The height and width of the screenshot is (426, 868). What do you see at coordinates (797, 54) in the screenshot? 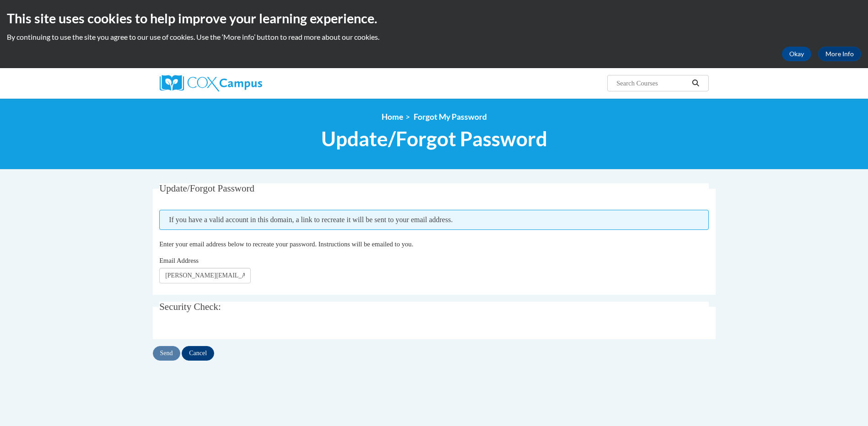
I see `button: Okay` at bounding box center [797, 54].